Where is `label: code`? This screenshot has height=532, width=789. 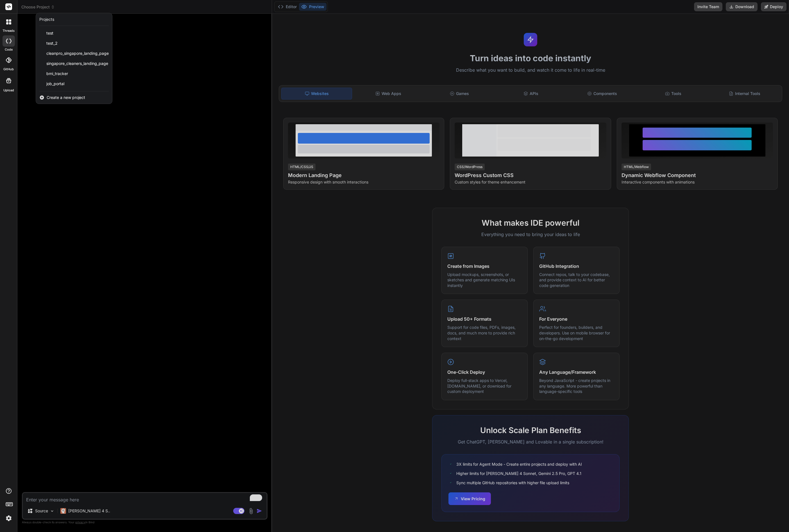 label: code is located at coordinates (9, 49).